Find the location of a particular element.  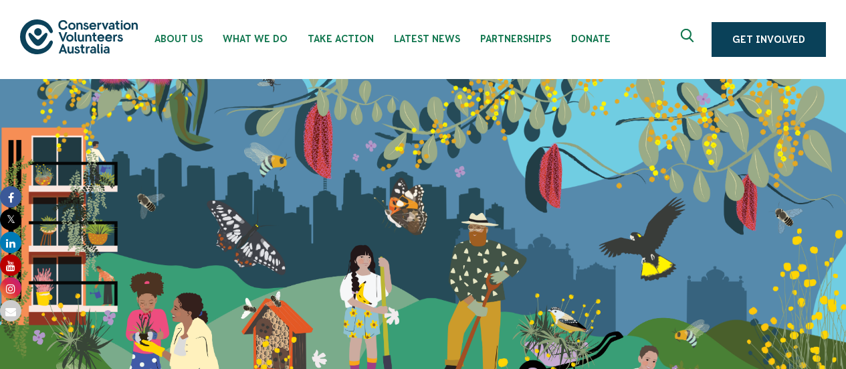

button: Expand search box Close search box is located at coordinates (689, 39).